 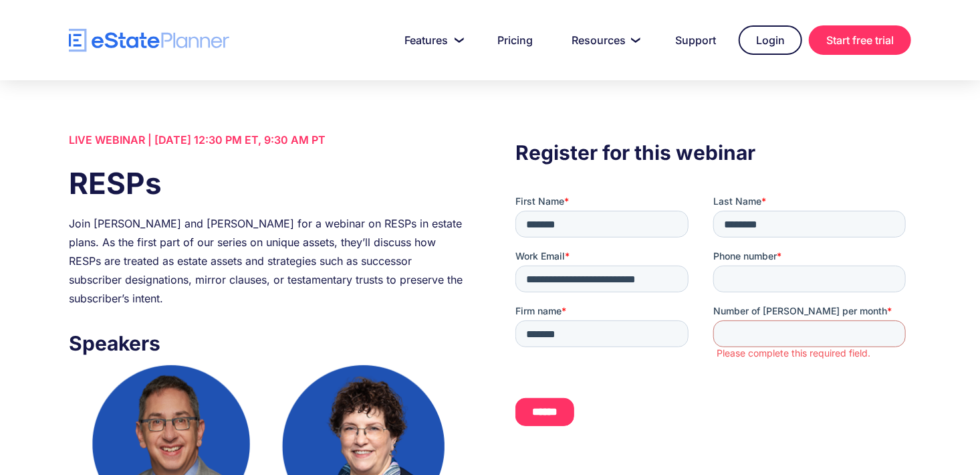 I want to click on a: Login, so click(x=770, y=40).